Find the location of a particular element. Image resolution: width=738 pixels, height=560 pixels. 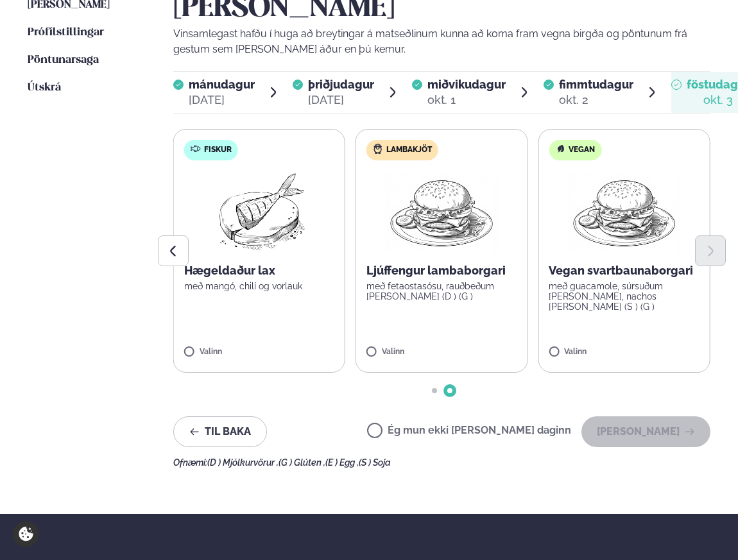

span: (S ) Soja is located at coordinates (375, 462).